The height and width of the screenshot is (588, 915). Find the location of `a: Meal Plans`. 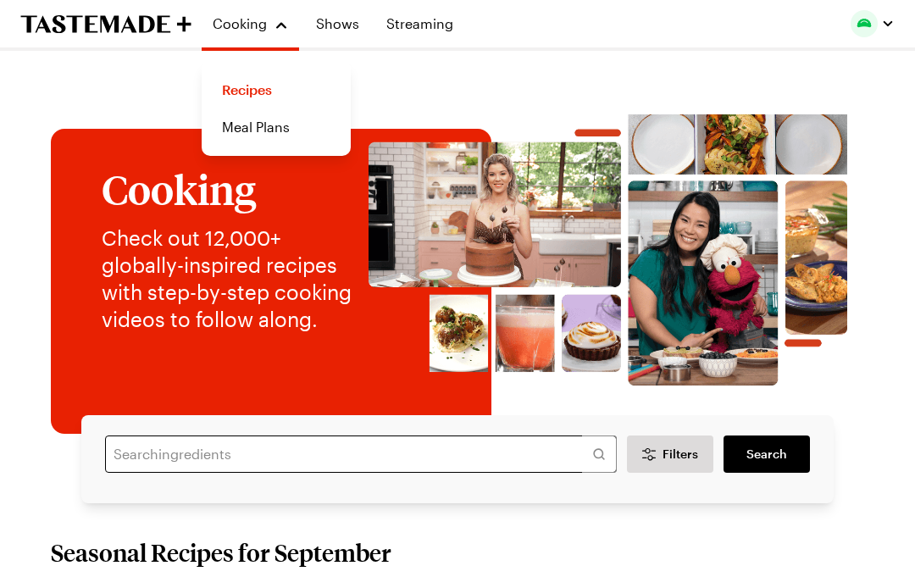

a: Meal Plans is located at coordinates (276, 127).